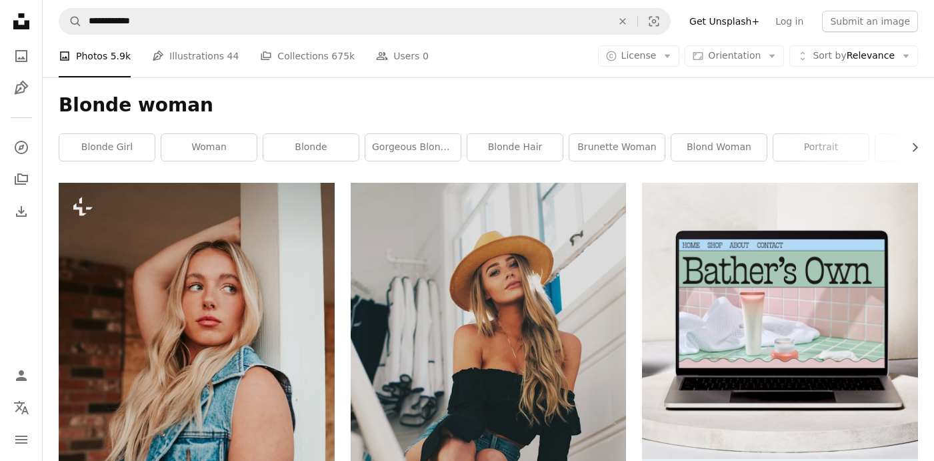  I want to click on button: scroll list to the right, so click(910, 147).